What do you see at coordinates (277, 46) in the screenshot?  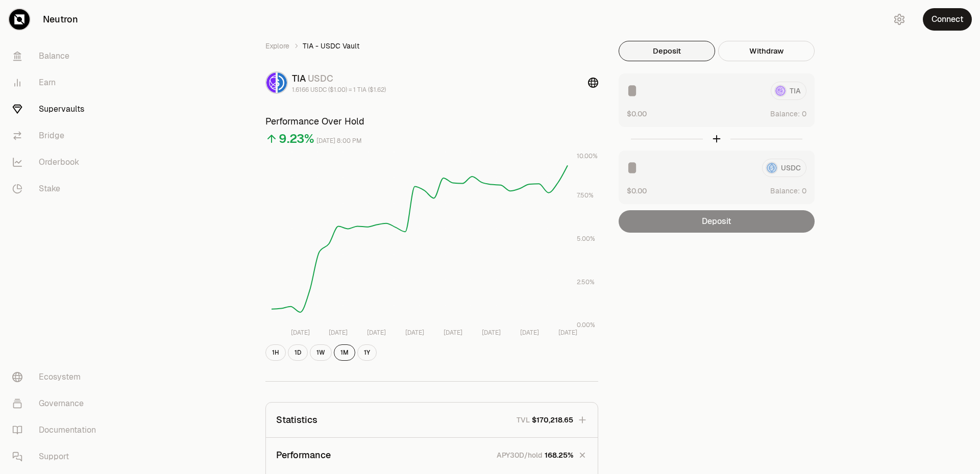 I see `a: Explore` at bounding box center [277, 46].